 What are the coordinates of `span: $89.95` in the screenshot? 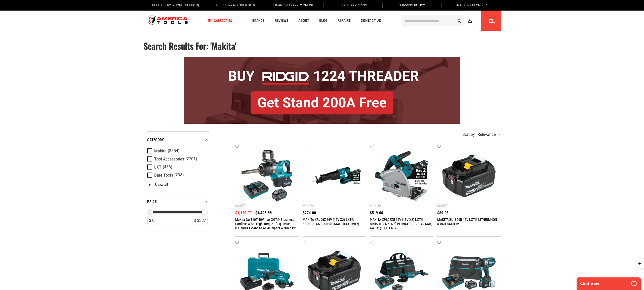 It's located at (443, 213).